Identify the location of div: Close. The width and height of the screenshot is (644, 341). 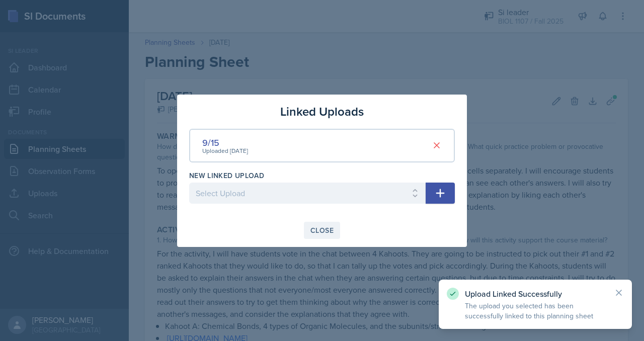
(322, 230).